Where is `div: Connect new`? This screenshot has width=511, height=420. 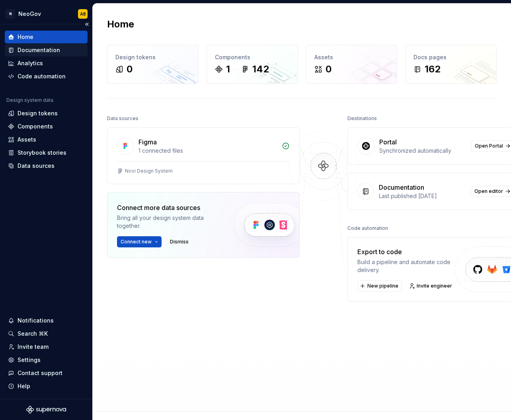
div: Connect new is located at coordinates (139, 242).